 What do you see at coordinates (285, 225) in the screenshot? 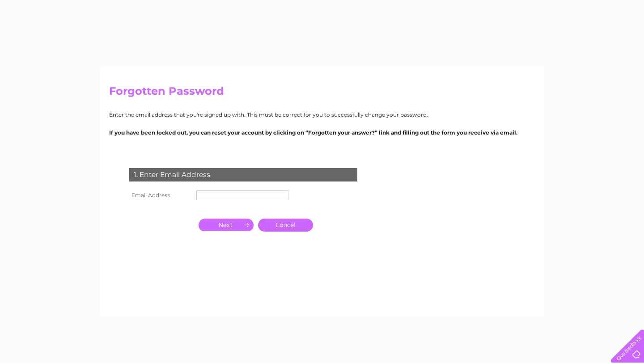
I see `a: Cancel` at bounding box center [285, 225].